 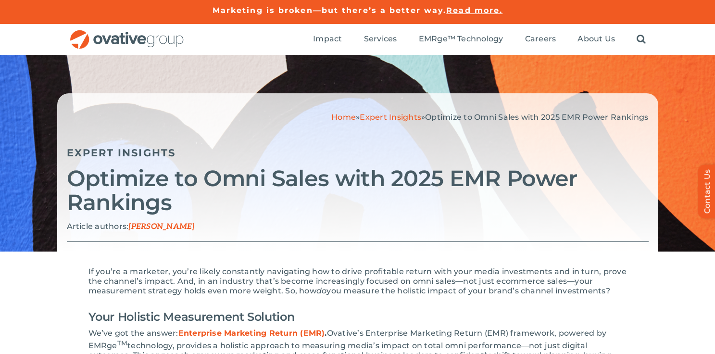 What do you see at coordinates (474, 10) in the screenshot?
I see `a: Read more.` at bounding box center [474, 10].